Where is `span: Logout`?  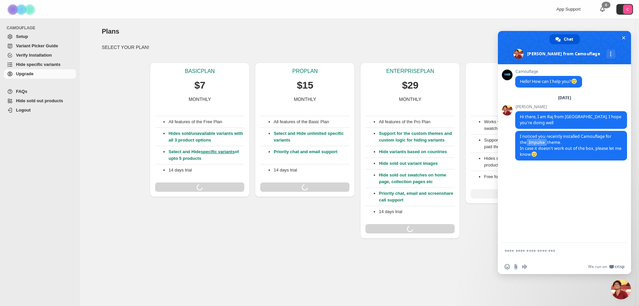
span: Logout is located at coordinates (23, 110).